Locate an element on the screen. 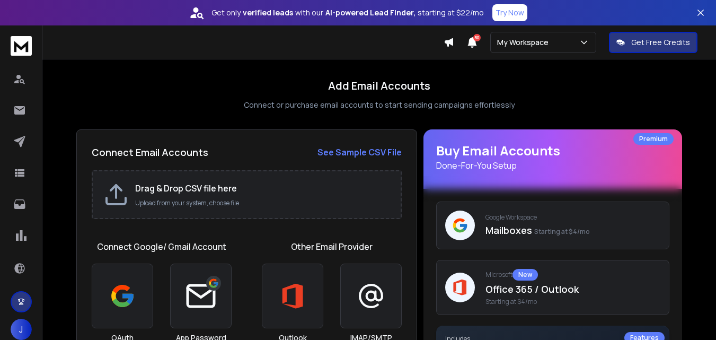 The image size is (716, 340). img: logo is located at coordinates (21, 46).